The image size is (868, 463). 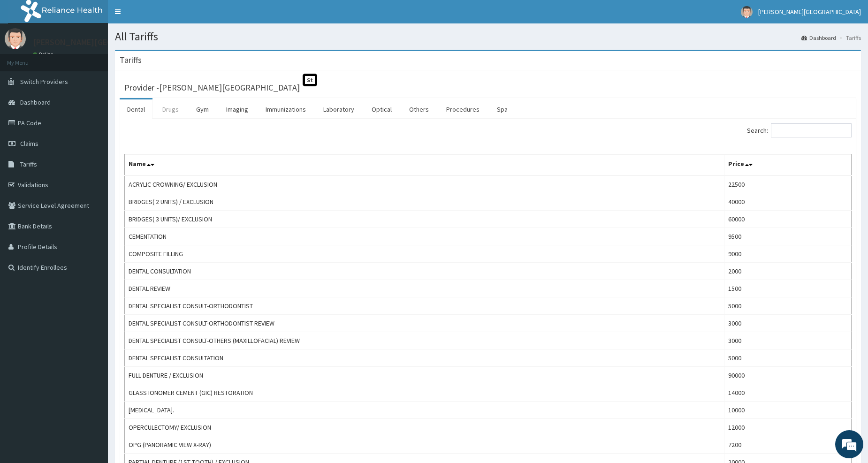 I want to click on td: ACRYLIC CROWNING/ EXCLUSION, so click(x=425, y=185).